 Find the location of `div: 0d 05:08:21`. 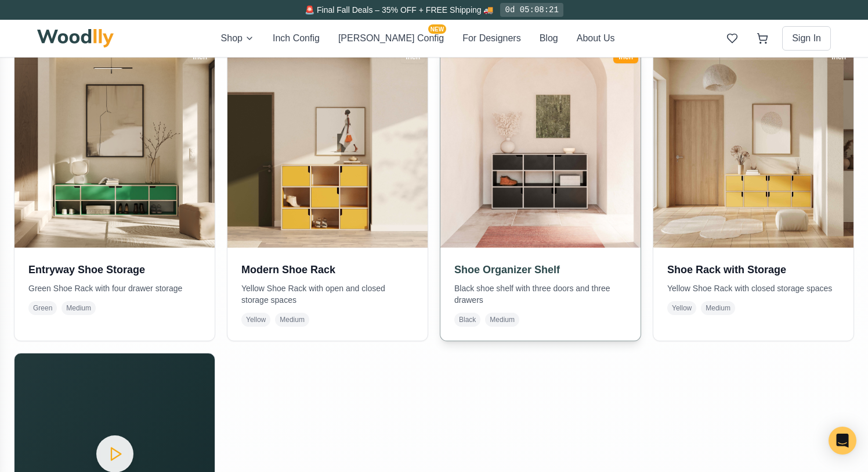

div: 0d 05:08:21 is located at coordinates (532, 10).